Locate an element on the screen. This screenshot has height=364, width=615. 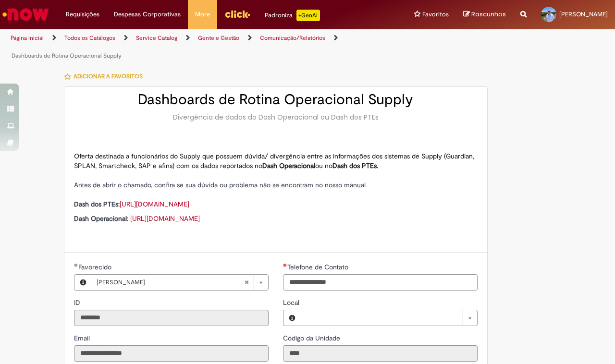
input: ID is located at coordinates (171, 318).